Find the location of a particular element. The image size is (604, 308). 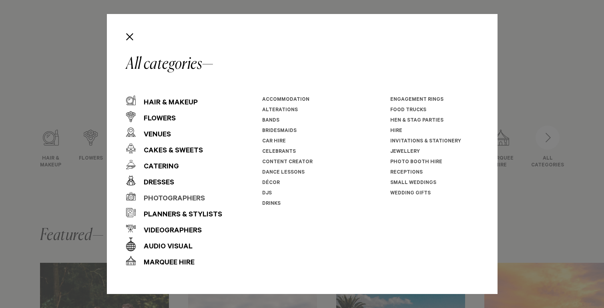

div: Videographers is located at coordinates (168, 231).